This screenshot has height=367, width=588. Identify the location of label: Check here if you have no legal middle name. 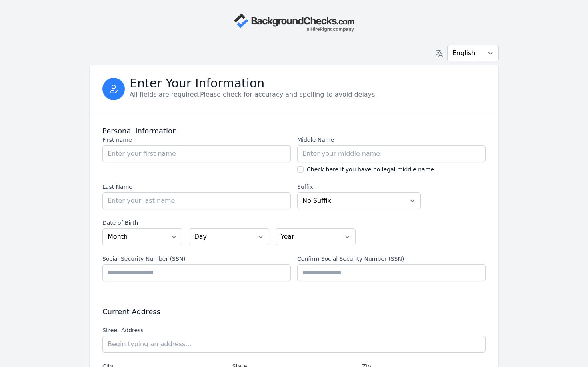
(370, 169).